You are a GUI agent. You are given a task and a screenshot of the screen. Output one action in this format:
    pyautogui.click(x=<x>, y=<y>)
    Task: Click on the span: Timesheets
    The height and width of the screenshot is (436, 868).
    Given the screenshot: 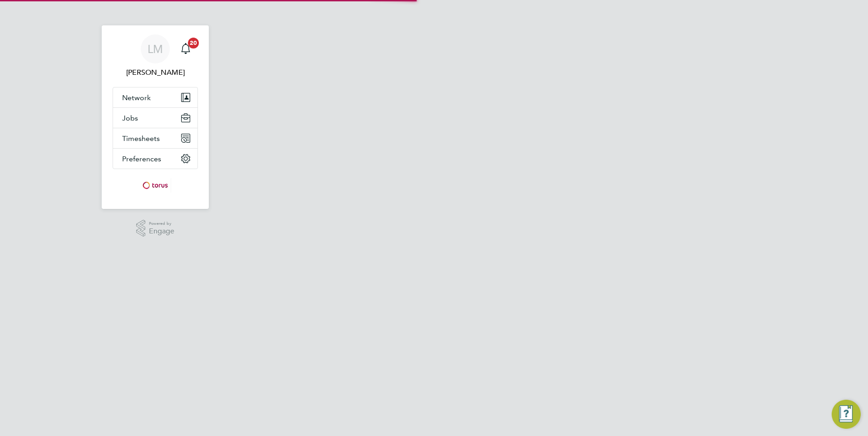 What is the action you would take?
    pyautogui.click(x=140, y=138)
    